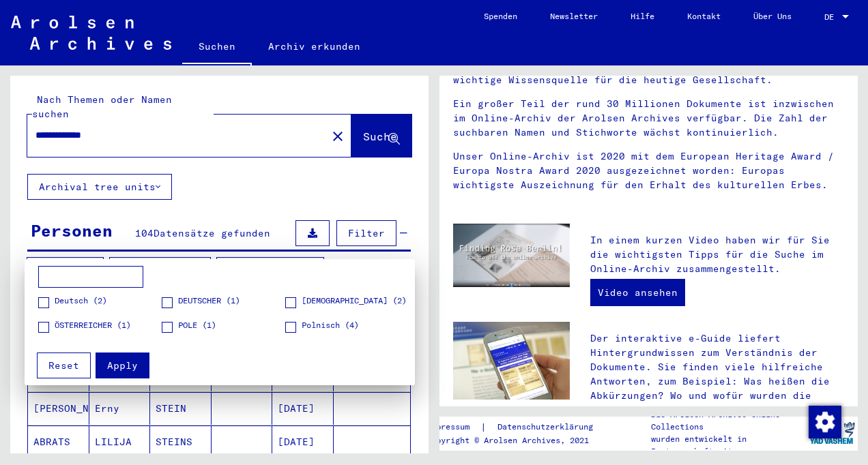  I want to click on span: Reset, so click(64, 366).